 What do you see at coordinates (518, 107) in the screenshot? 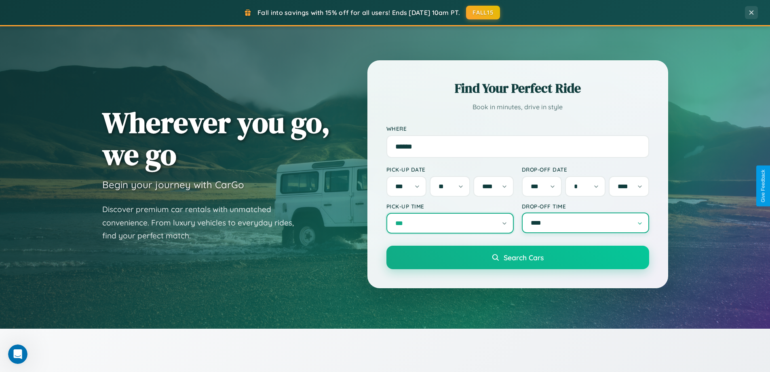
I see `p: Book in minutes, drive in style` at bounding box center [518, 107].